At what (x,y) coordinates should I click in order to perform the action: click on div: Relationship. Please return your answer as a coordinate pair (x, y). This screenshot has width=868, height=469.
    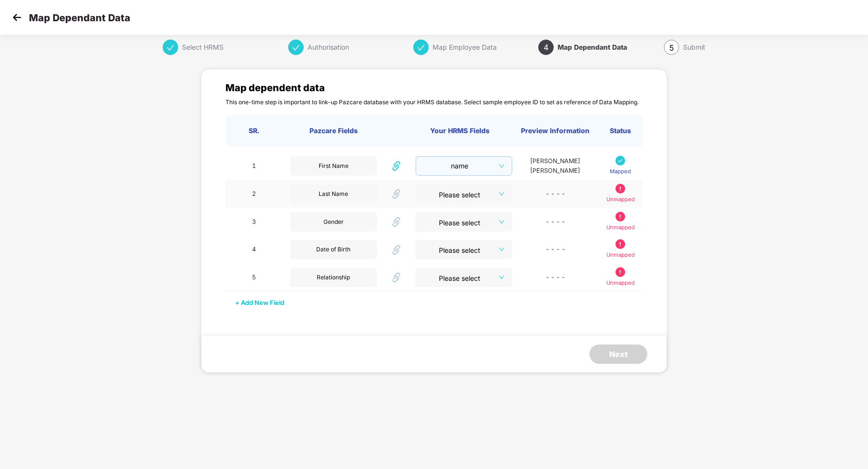
    Looking at the image, I should click on (334, 278).